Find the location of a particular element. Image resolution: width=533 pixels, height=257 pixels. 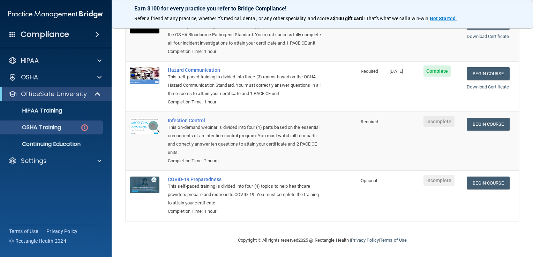

p: Continuing Education is located at coordinates (52, 144).